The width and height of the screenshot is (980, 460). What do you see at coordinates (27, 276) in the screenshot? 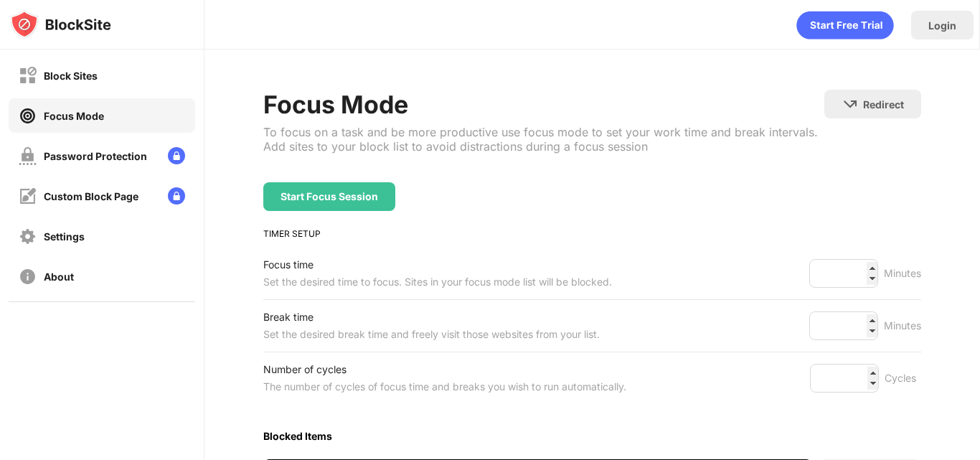
I see `img: about-off.svg` at bounding box center [27, 276].